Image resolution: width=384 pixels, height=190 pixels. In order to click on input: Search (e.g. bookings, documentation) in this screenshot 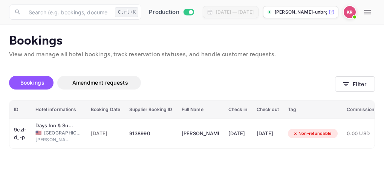, I will do `click(68, 12)`.